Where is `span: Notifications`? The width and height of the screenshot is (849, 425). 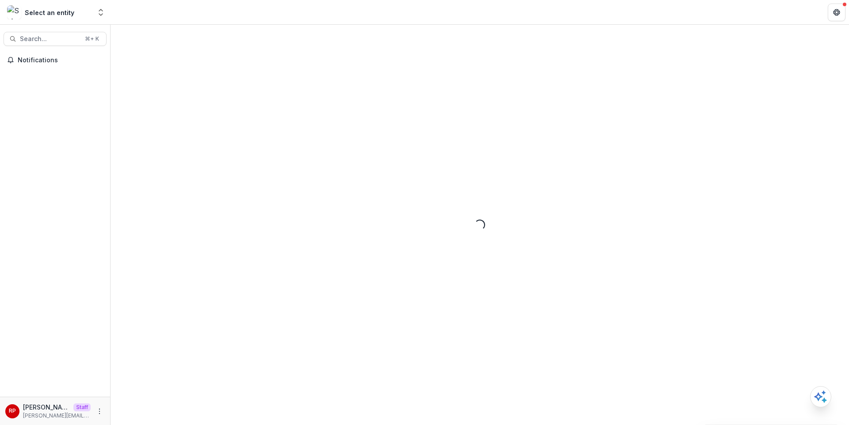 span: Notifications is located at coordinates (60, 60).